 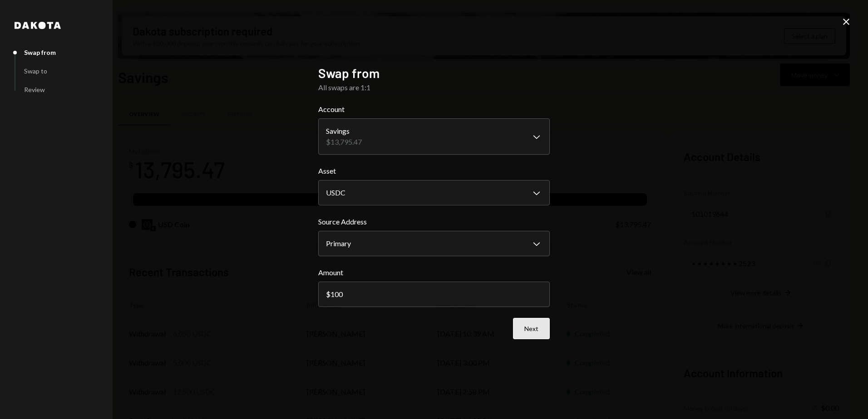 I want to click on button: Next, so click(x=531, y=328).